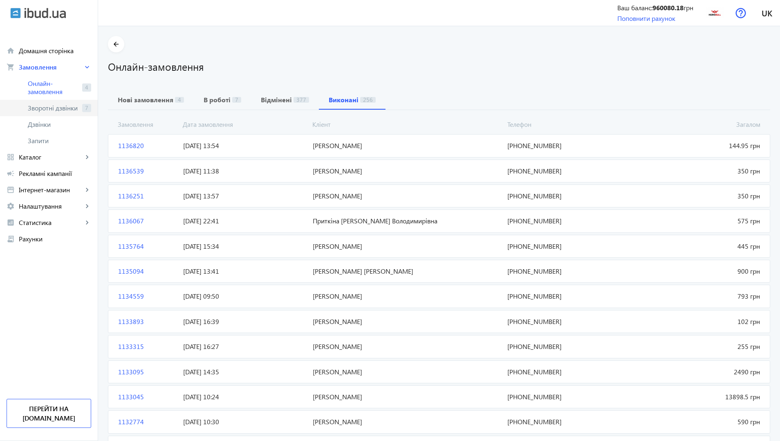  What do you see at coordinates (147, 397) in the screenshot?
I see `span: 1133045` at bounding box center [147, 397].